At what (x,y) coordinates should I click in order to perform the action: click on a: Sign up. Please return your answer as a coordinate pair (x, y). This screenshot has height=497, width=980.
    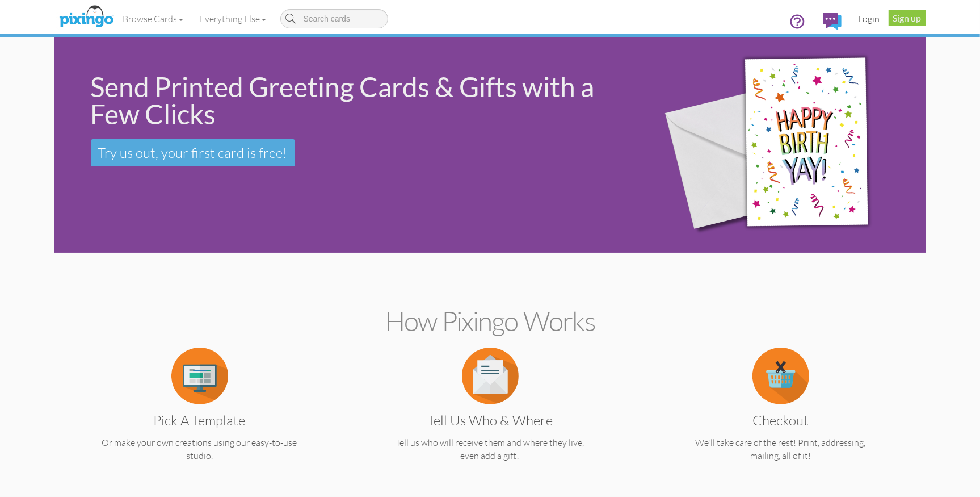
    Looking at the image, I should click on (908, 18).